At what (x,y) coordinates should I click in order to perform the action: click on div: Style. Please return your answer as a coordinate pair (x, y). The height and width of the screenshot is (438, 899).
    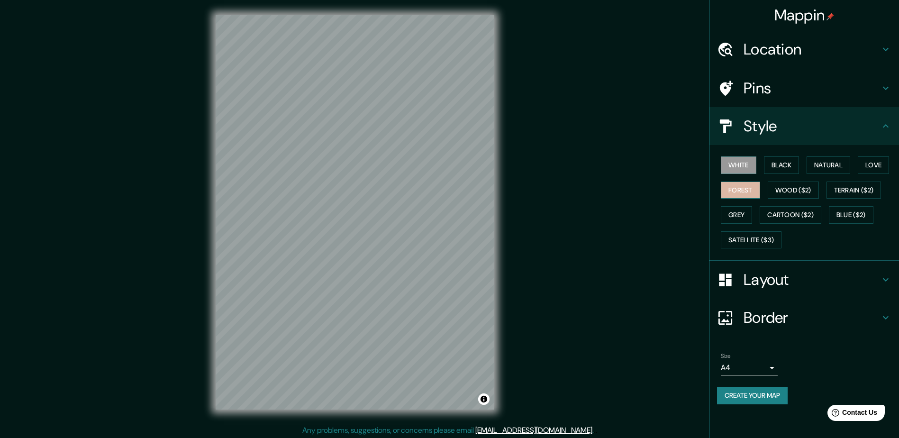
    Looking at the image, I should click on (804, 126).